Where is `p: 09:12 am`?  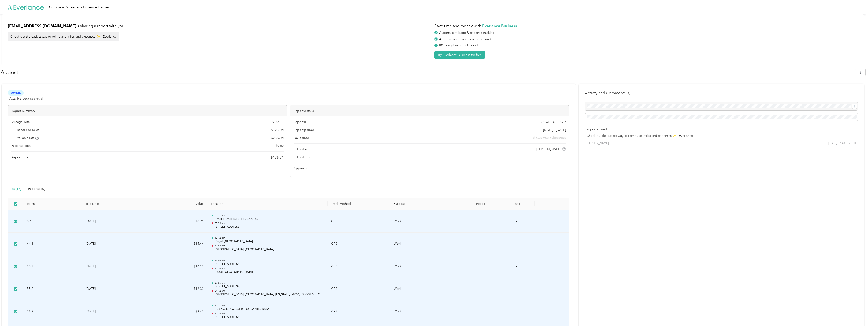 p: 09:12 am is located at coordinates (269, 290).